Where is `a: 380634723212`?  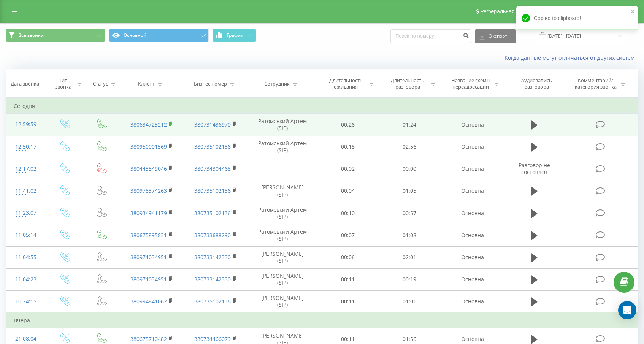 a: 380634723212 is located at coordinates (149, 124).